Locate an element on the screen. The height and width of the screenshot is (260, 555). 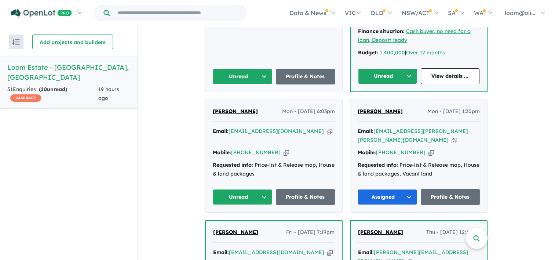
img: Openlot PRO Logo White is located at coordinates (41, 13).